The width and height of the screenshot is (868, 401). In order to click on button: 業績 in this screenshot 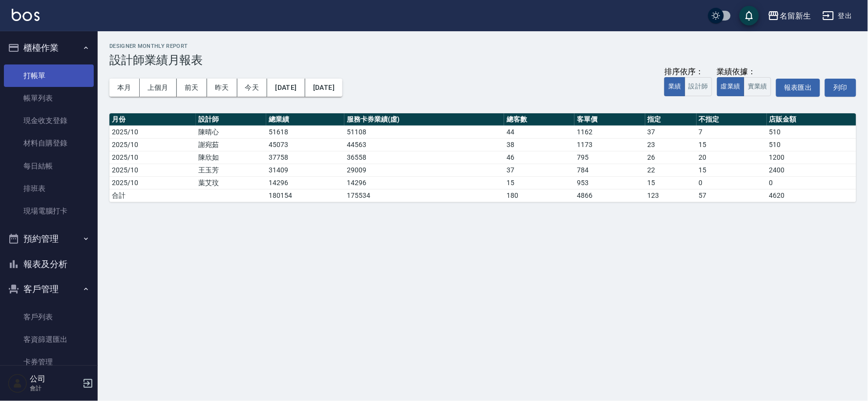, I will do `click(675, 86)`.